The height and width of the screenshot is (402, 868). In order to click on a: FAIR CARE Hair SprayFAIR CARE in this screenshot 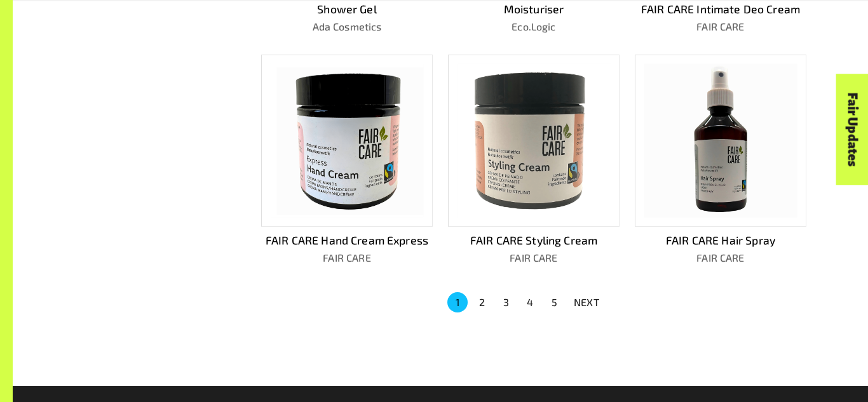, I will do `click(720, 160)`.